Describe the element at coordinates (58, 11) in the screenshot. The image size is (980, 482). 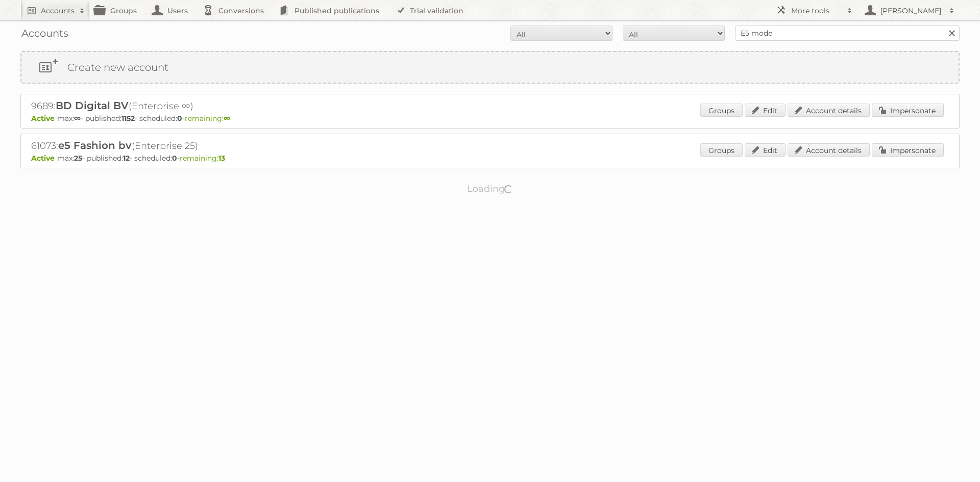
I see `h2: Accounts` at that location.